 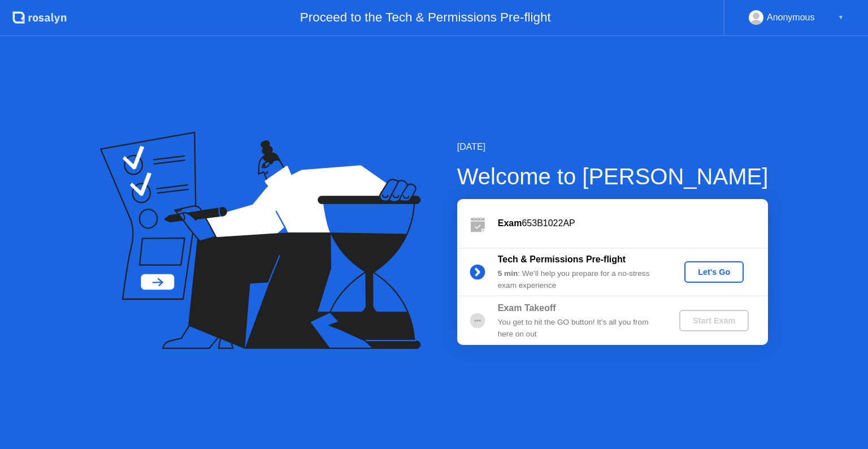 What do you see at coordinates (579, 279) in the screenshot?
I see `div: : We’ll help you prepare for a no-stress exam experience` at bounding box center [579, 279].